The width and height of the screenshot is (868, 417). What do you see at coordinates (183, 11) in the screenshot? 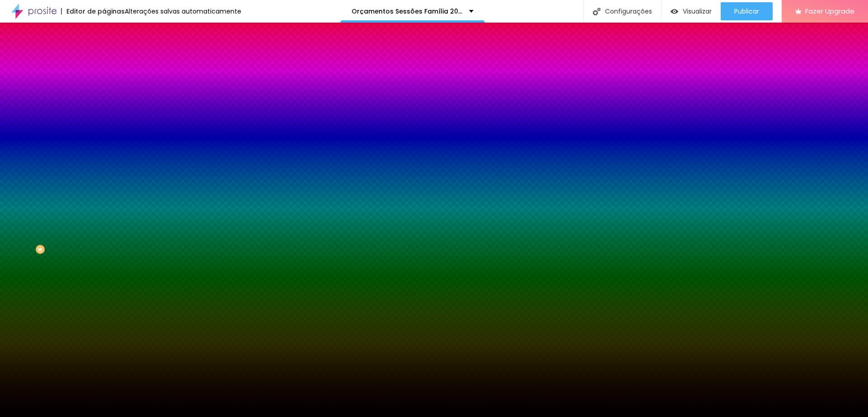
I see `div: Alterações salvas automaticamente` at bounding box center [183, 11].